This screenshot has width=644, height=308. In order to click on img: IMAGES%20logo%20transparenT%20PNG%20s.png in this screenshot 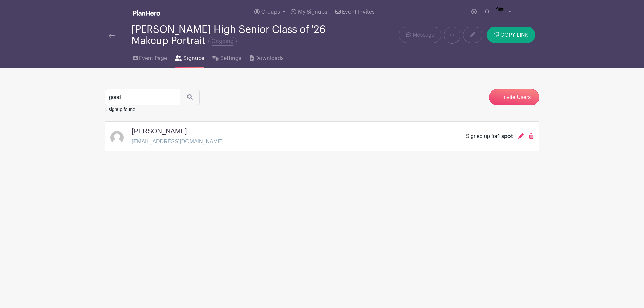, I will do `click(500, 12)`.